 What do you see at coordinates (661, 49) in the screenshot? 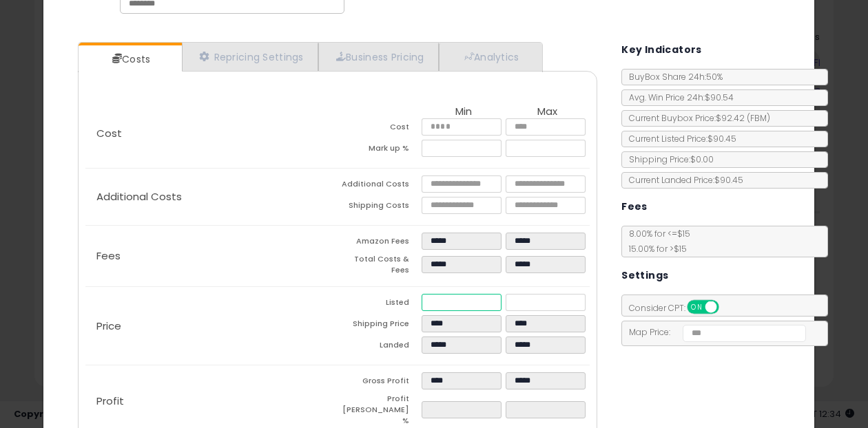
I see `h5: Key Indicators` at bounding box center [661, 49].